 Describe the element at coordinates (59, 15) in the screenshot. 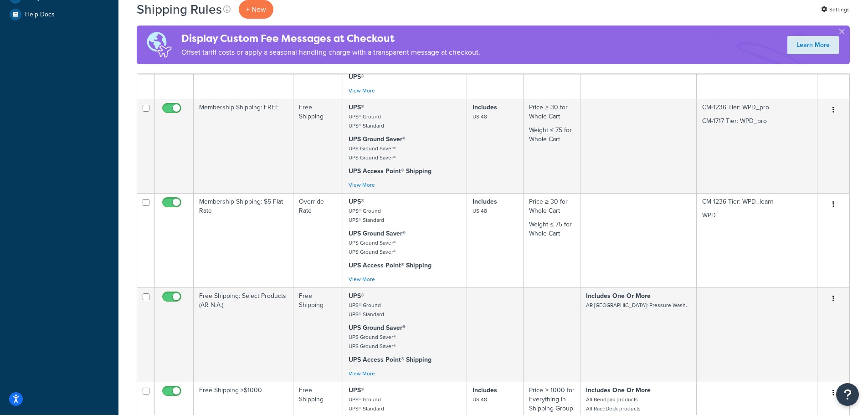

I see `a: Help Docs` at that location.